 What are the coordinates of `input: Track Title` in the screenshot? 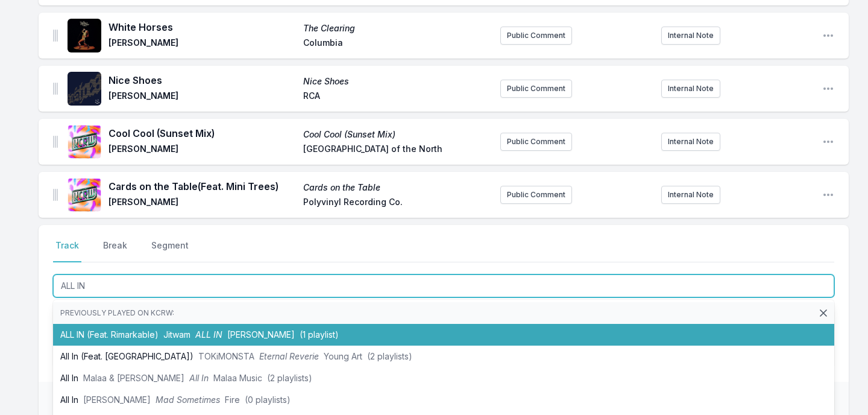 It's located at (444, 286).